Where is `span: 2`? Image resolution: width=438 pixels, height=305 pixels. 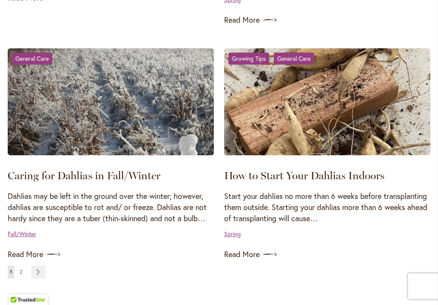 span: 2 is located at coordinates (21, 271).